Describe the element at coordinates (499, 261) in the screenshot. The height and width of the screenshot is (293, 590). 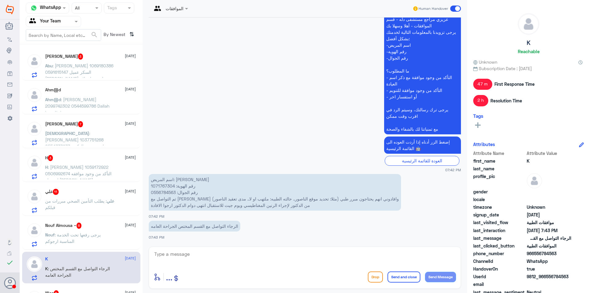
I see `span: ChannelId` at that location.